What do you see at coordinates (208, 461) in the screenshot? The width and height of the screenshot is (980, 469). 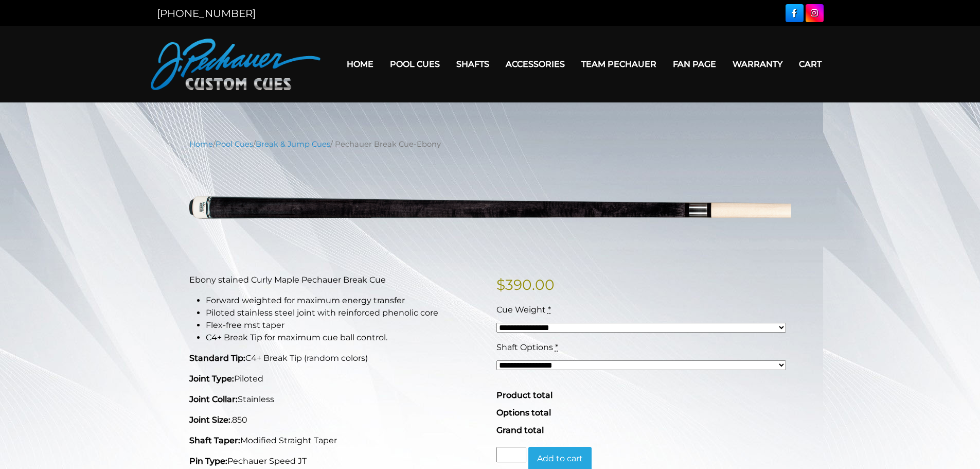 I see `strong: Pin Type:` at bounding box center [208, 461].